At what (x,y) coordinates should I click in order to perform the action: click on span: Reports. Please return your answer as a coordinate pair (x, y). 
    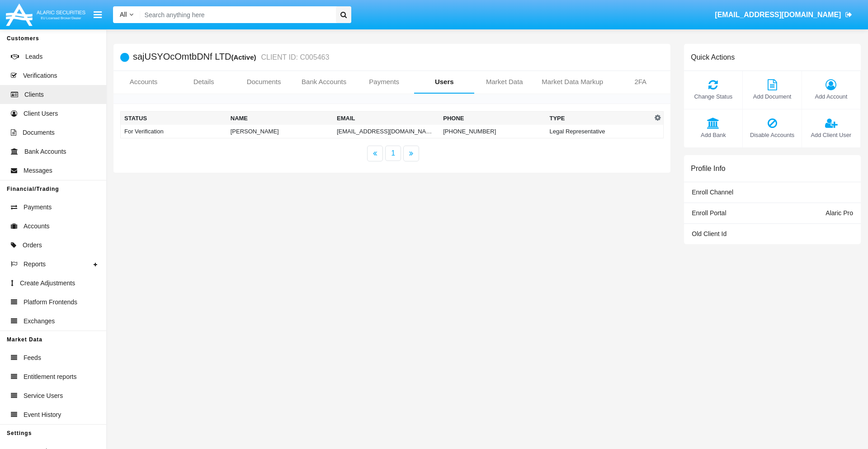
    Looking at the image, I should click on (34, 264).